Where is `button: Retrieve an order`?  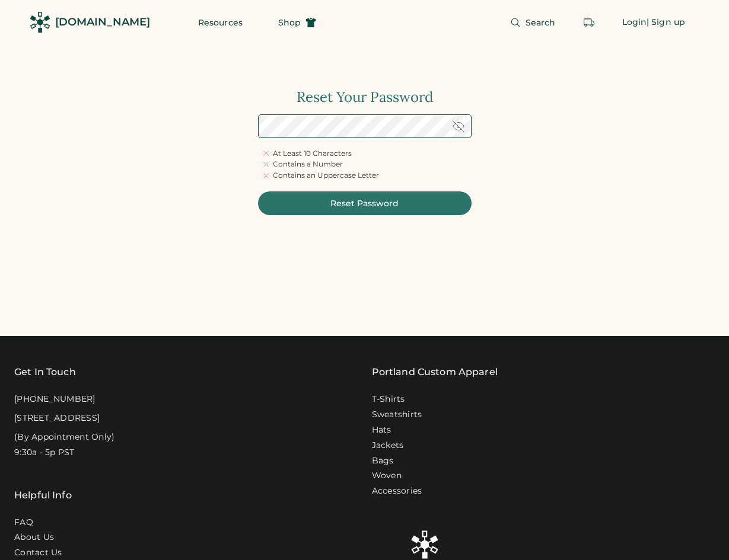
button: Retrieve an order is located at coordinates (589, 23).